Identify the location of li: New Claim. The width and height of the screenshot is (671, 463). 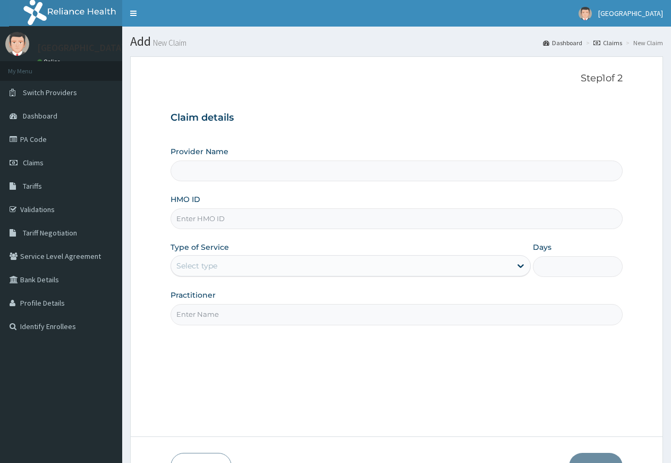
(643, 42).